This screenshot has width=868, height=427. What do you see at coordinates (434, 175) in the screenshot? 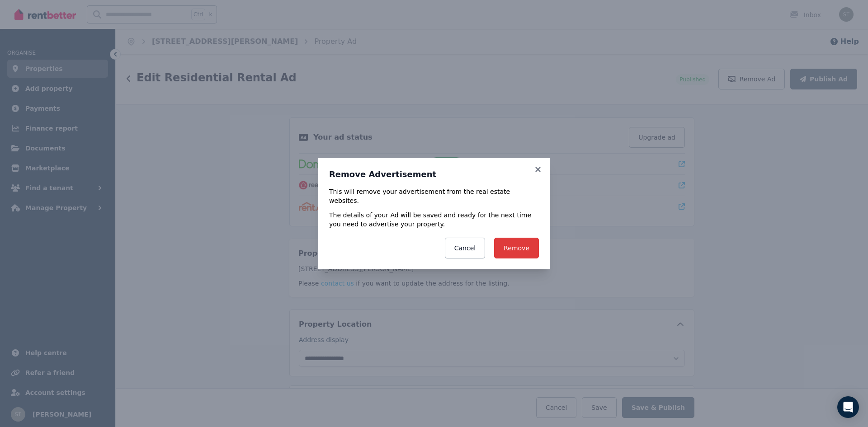
I see `h3: Remove Advertisement` at bounding box center [434, 175].